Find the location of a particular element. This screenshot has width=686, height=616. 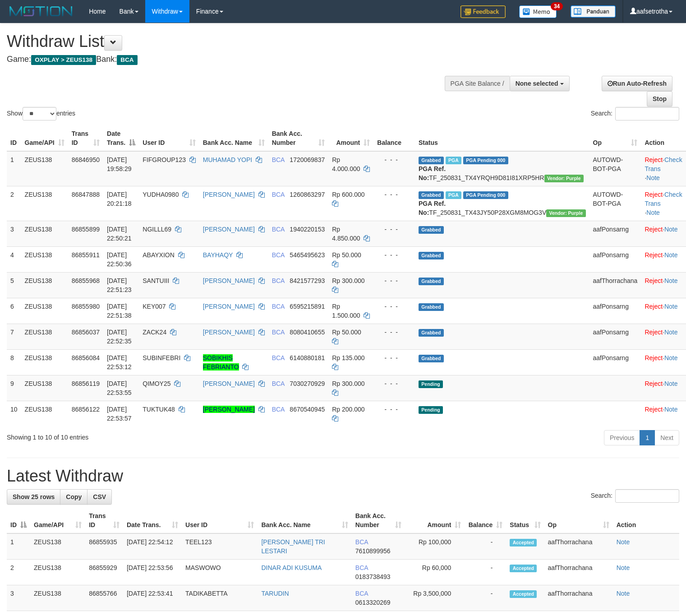

th: Bank Acc. Name: activate to sort column ascending is located at coordinates (304, 520).